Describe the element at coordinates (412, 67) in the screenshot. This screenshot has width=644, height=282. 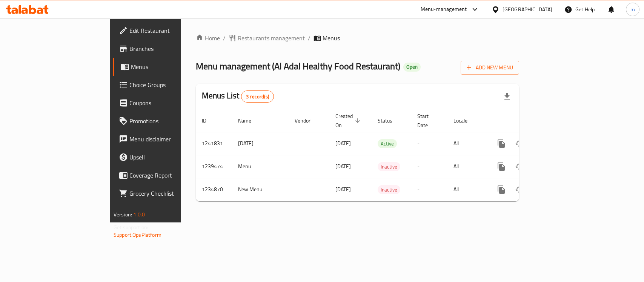
I see `div: Open` at that location.